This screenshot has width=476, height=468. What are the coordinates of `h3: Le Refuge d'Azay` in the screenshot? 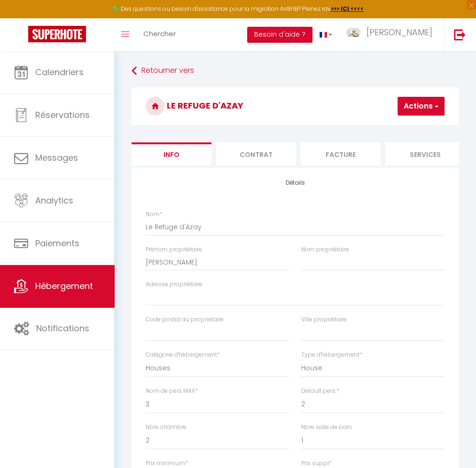 It's located at (295, 106).